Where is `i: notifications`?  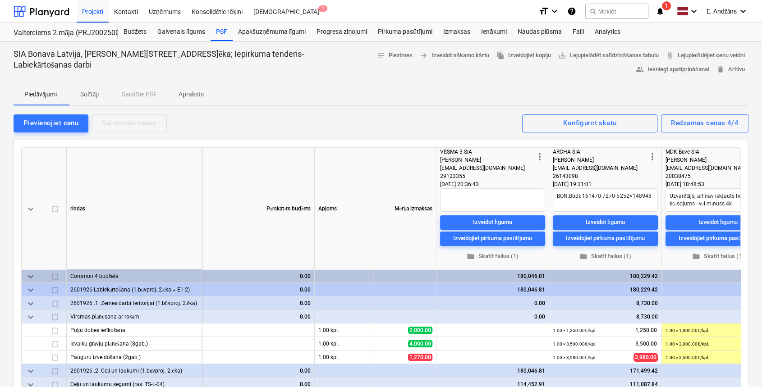
i: notifications is located at coordinates (660, 11).